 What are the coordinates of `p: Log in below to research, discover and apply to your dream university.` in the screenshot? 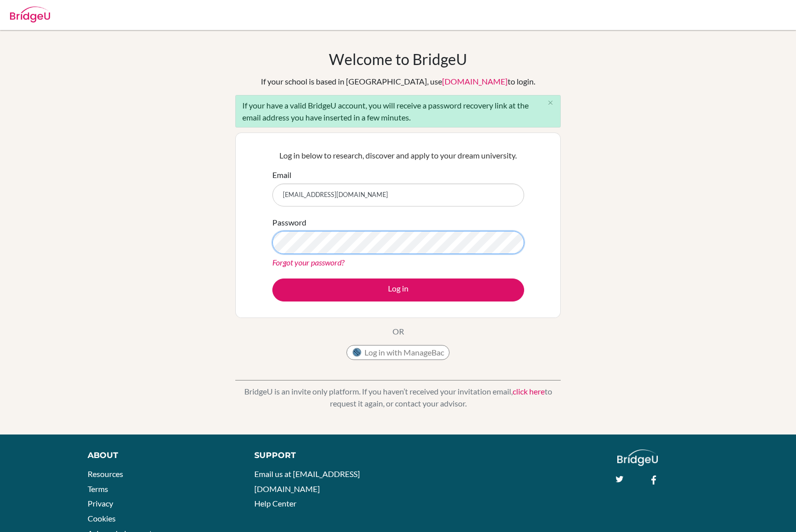 It's located at (398, 155).